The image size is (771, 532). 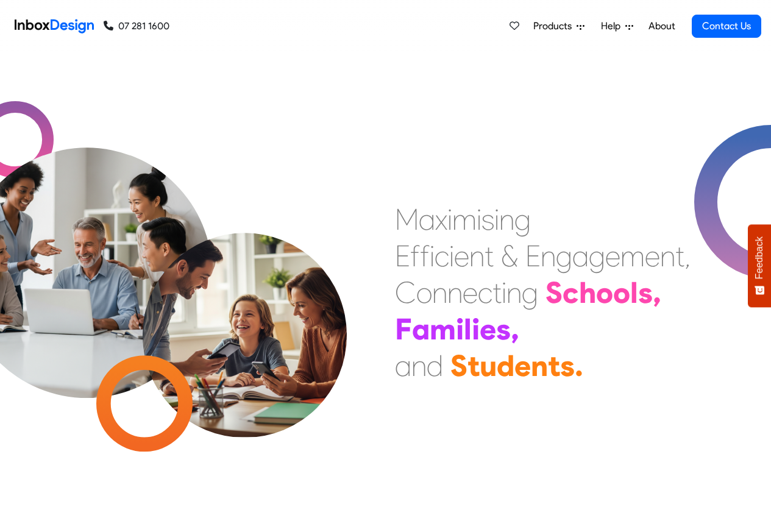 I want to click on span: Help, so click(x=613, y=26).